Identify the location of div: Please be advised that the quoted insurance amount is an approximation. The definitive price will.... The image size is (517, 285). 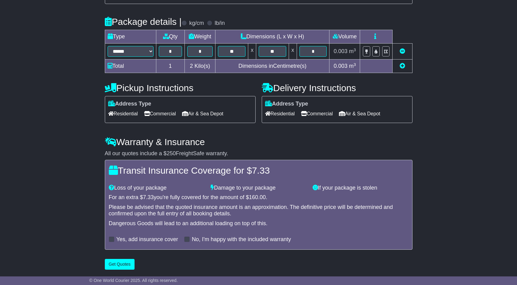
(259, 210).